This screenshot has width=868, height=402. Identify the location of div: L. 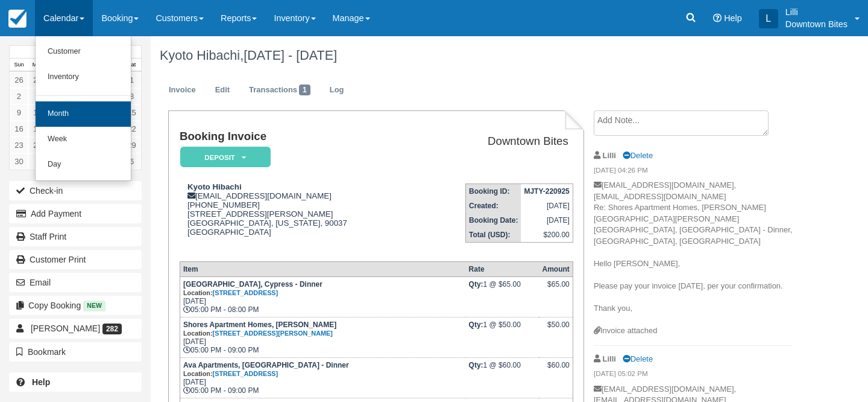
(768, 19).